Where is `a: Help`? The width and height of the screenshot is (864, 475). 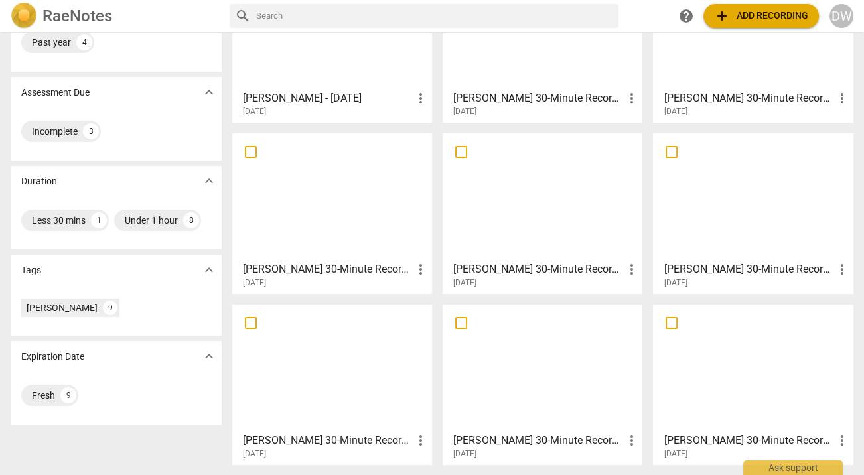
a: Help is located at coordinates (686, 16).